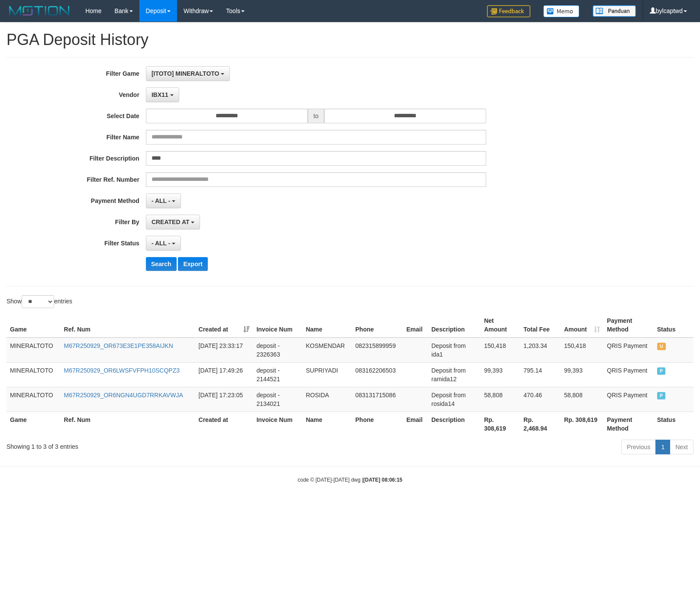  What do you see at coordinates (170, 222) in the screenshot?
I see `span: CREATED AT` at bounding box center [170, 222].